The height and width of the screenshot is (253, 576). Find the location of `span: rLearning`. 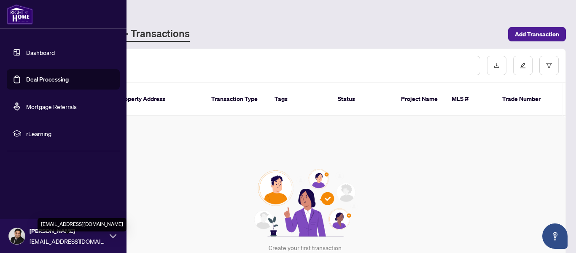

span: rLearning is located at coordinates (70, 133).